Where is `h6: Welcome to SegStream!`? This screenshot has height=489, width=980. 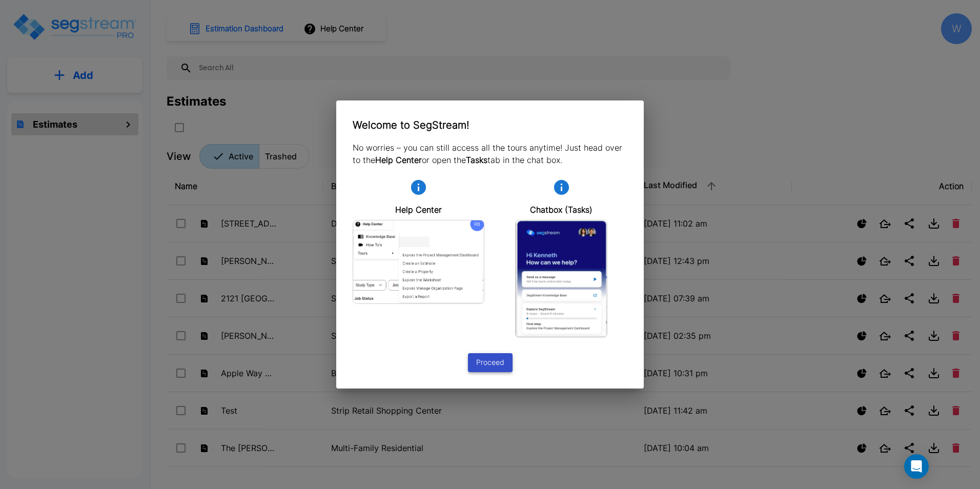
h6: Welcome to SegStream! is located at coordinates (490, 125).